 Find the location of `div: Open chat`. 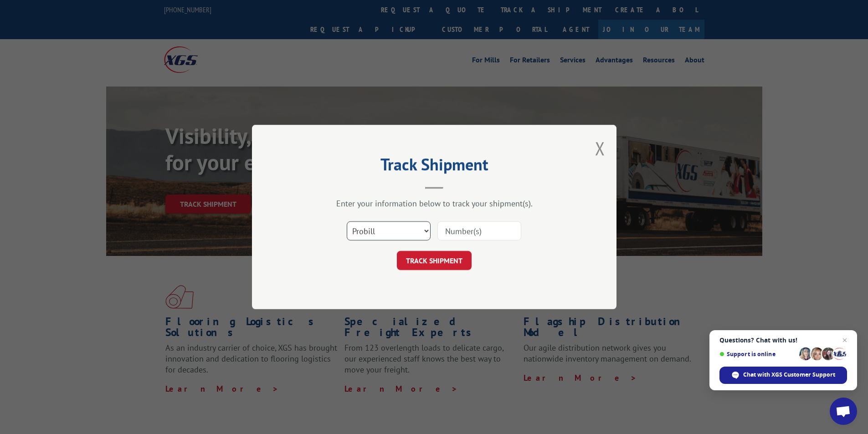

div: Open chat is located at coordinates (843, 411).